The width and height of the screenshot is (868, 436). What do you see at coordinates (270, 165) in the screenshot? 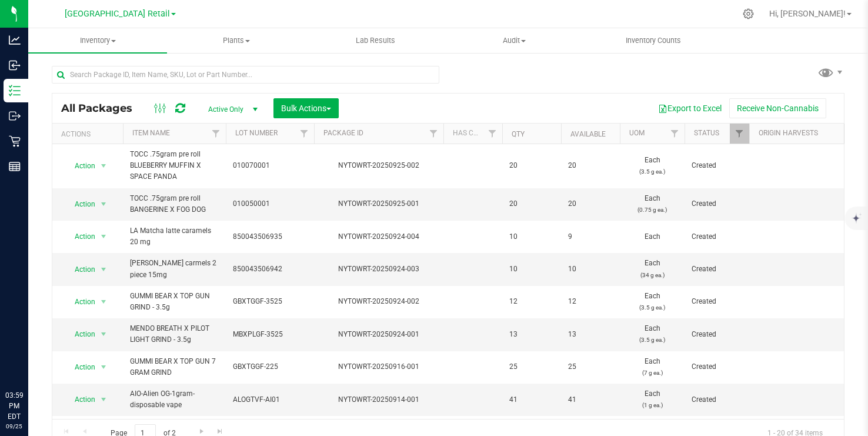
I see `span: 010070001` at bounding box center [270, 165].